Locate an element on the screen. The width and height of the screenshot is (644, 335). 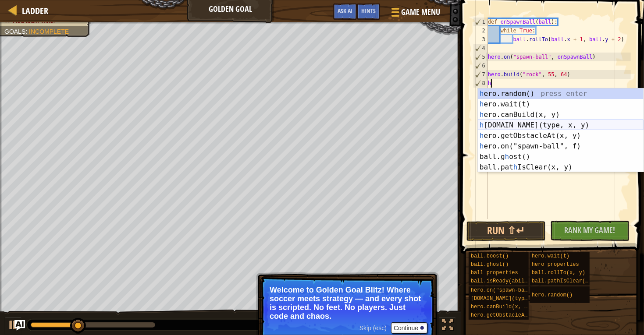
span: Hints is located at coordinates (369, 11).